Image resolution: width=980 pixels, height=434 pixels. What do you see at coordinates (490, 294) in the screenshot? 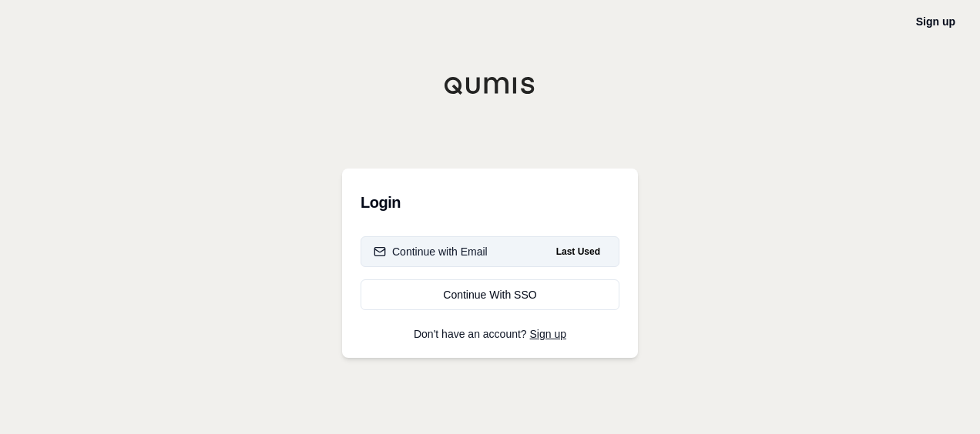
I see `a: Continue With SSO` at bounding box center [490, 294].